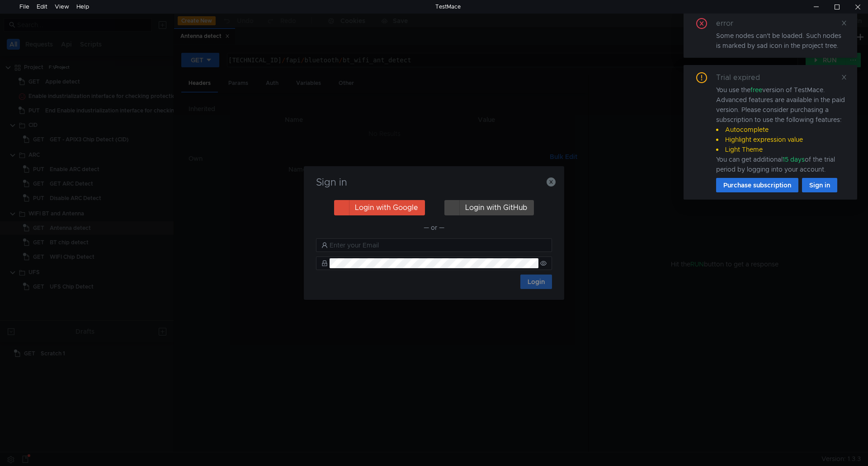 This screenshot has width=868, height=466. I want to click on div: Trial expired, so click(743, 77).